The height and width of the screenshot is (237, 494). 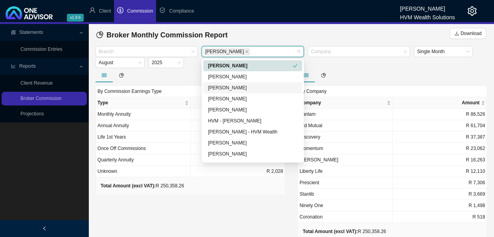 I want to click on span: Life 1st Years, so click(x=112, y=137).